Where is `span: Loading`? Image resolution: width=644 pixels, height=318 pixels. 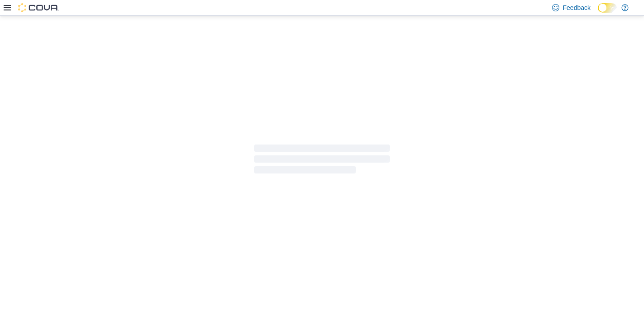 span: Loading is located at coordinates (322, 161).